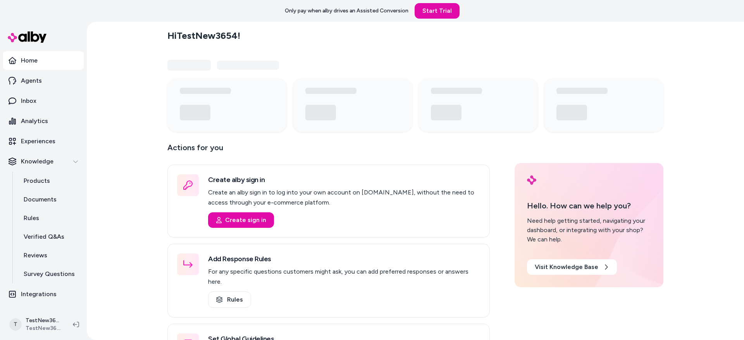  Describe the element at coordinates (35, 121) in the screenshot. I see `p: Analytics` at that location.